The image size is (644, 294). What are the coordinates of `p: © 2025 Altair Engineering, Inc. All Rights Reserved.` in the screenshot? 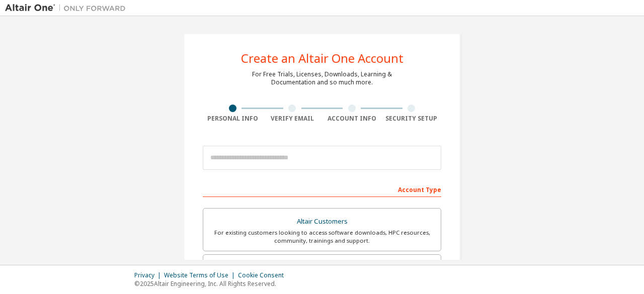 It's located at (212, 283).